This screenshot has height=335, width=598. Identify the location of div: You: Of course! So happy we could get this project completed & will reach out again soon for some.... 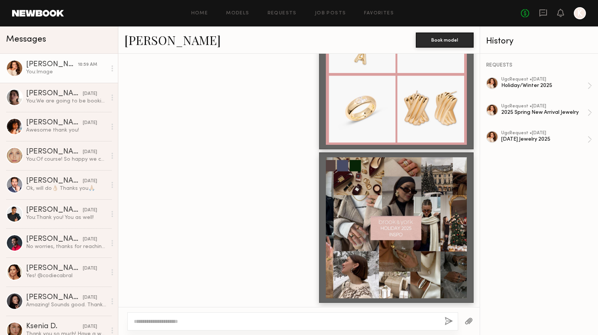
(66, 159).